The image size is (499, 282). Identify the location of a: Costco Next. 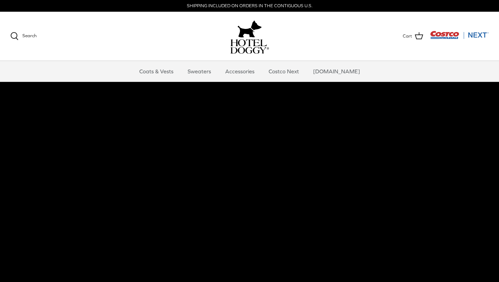
(284, 71).